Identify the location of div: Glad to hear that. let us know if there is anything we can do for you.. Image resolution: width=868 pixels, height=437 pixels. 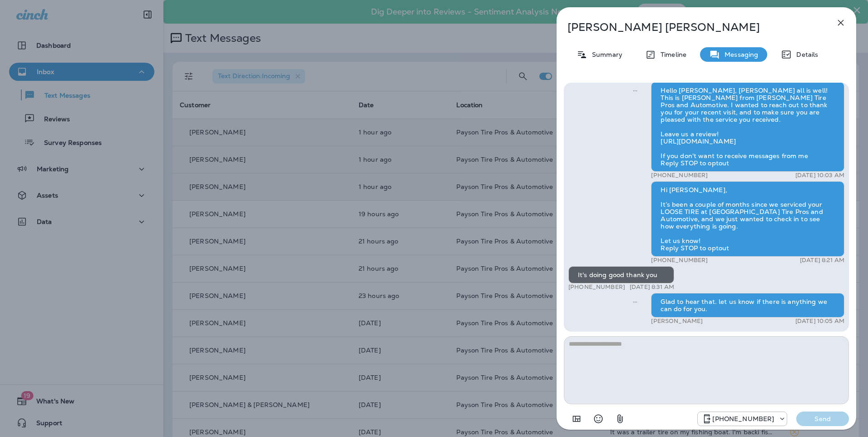
(748, 305).